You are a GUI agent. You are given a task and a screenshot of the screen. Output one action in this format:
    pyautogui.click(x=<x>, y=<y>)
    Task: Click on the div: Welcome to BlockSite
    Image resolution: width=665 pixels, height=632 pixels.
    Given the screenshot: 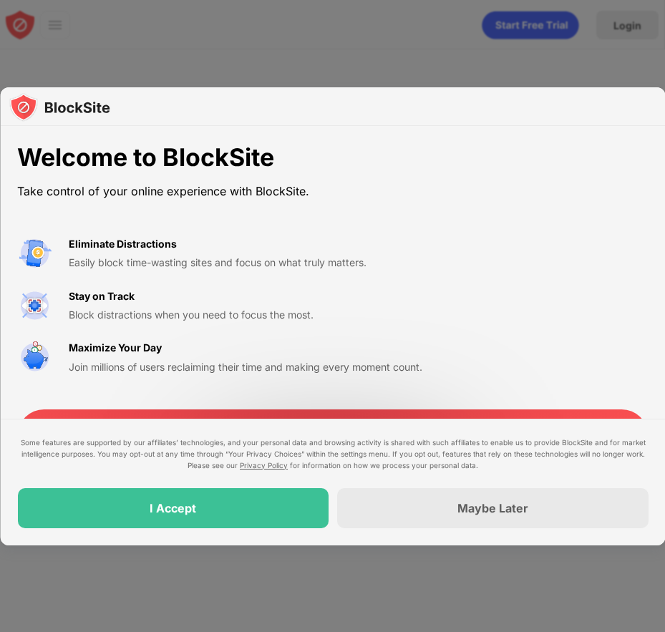 What is the action you would take?
    pyautogui.click(x=220, y=157)
    